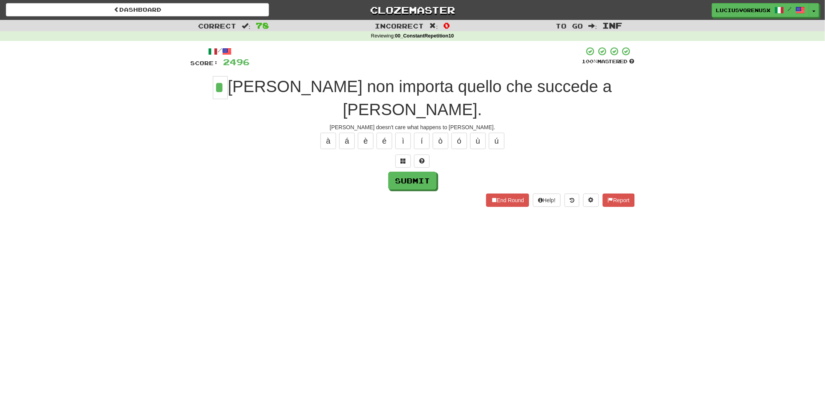  I want to click on span: 100 %, so click(590, 61).